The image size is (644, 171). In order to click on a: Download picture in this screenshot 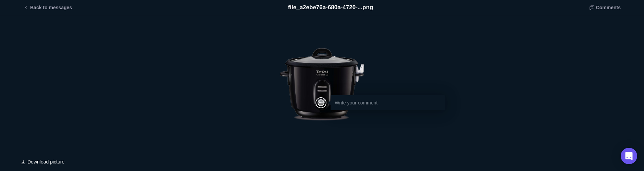, I will do `click(43, 162)`.